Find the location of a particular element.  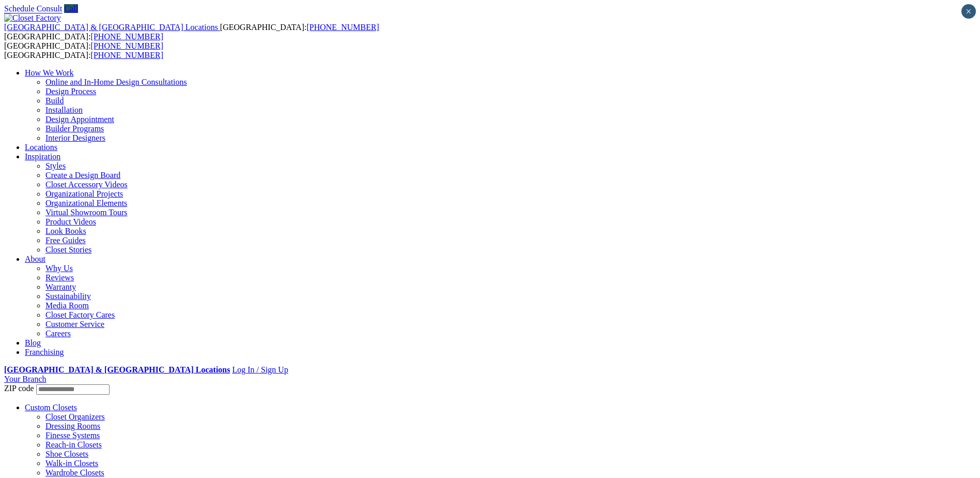

a: Builder Programs is located at coordinates (75, 128).